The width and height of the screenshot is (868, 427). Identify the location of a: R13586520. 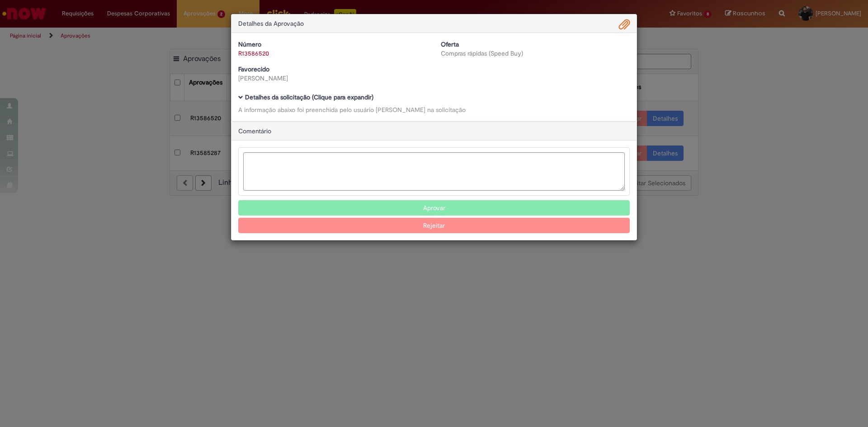
(253, 53).